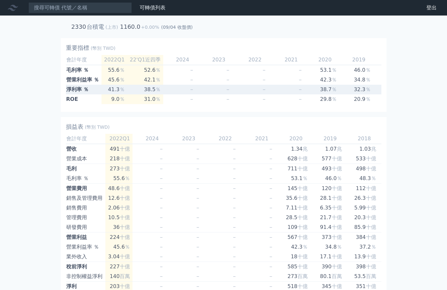 This screenshot has height=290, width=447. What do you see at coordinates (392, 99) in the screenshot?
I see `td: 21.9` at bounding box center [392, 99].